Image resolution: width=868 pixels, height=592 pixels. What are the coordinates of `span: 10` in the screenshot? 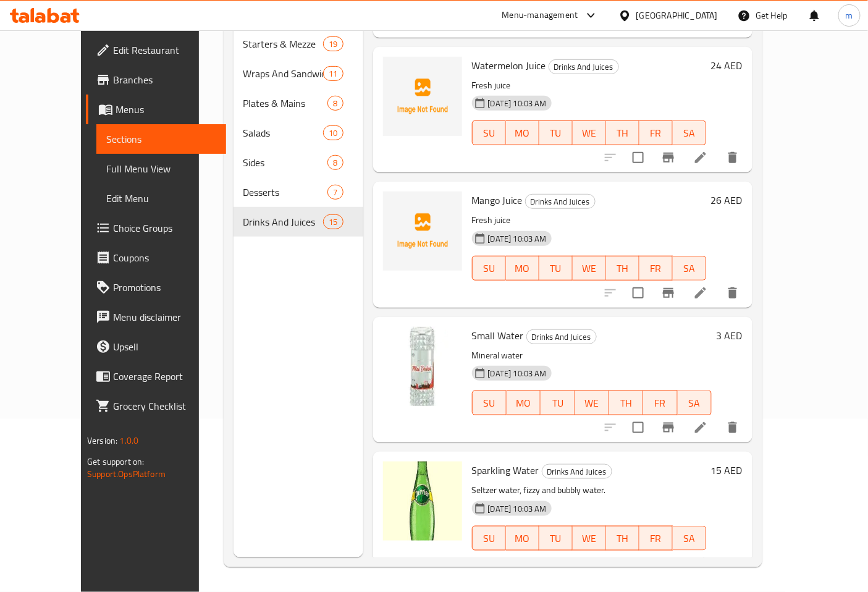 It's located at (333, 133).